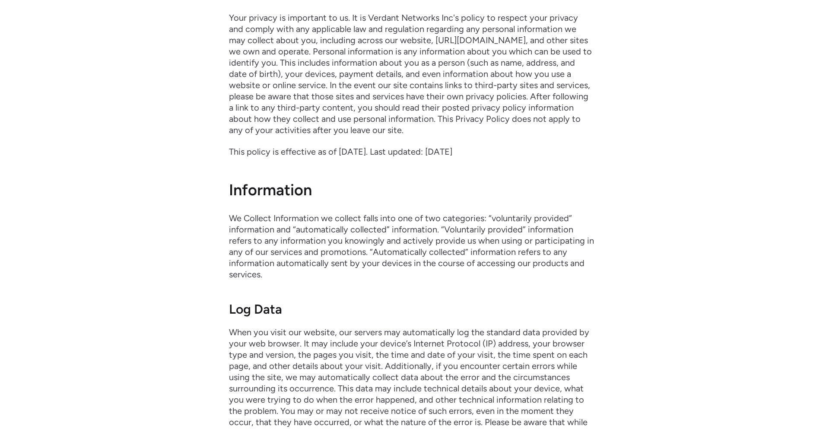 The image size is (823, 429). What do you see at coordinates (411, 74) in the screenshot?
I see `p: Your privacy is important to us. It is Verdant Networks Inc's policy to respect your privacy and ...` at bounding box center [411, 74].